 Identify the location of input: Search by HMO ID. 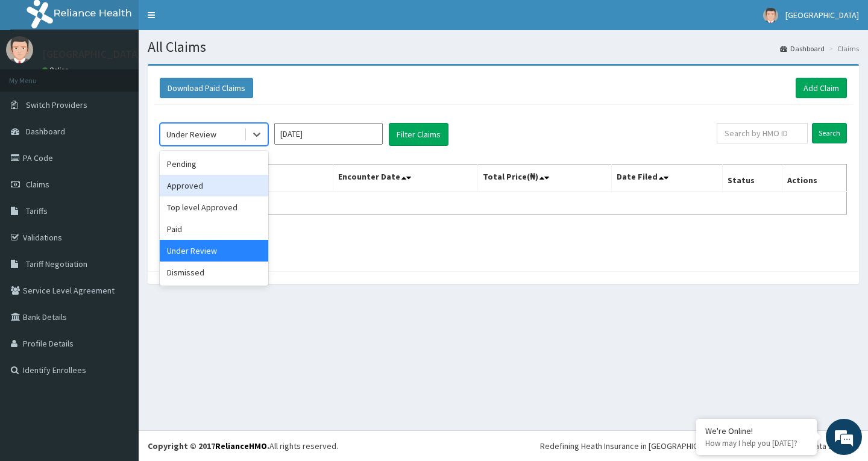
(762, 133).